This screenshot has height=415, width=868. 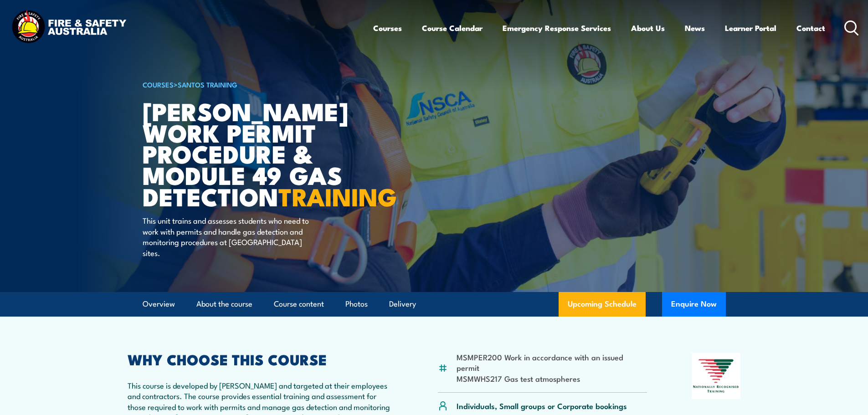 What do you see at coordinates (224, 303) in the screenshot?
I see `a: About the course` at bounding box center [224, 303].